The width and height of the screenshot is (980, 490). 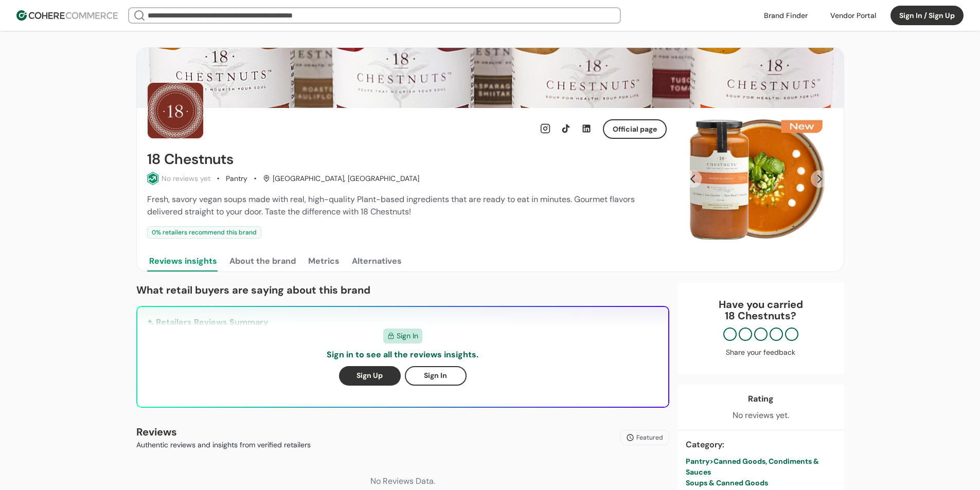 I want to click on p: Authentic reviews and insights from verified retailers, so click(x=223, y=445).